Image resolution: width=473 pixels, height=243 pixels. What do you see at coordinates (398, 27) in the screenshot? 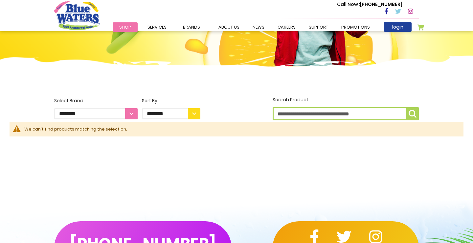
I see `a: login` at bounding box center [398, 27].